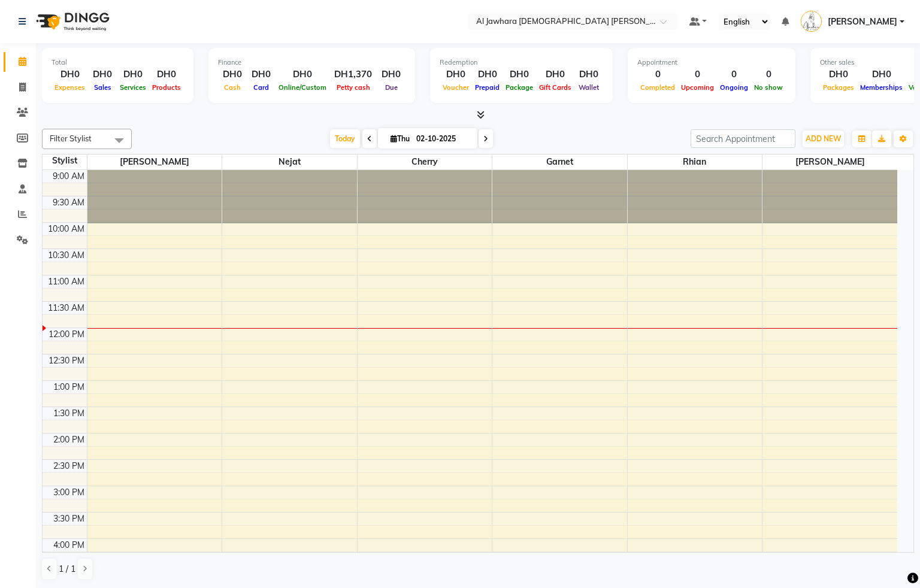 The image size is (920, 588). Describe the element at coordinates (302, 88) in the screenshot. I see `span: Online/Custom` at that location.